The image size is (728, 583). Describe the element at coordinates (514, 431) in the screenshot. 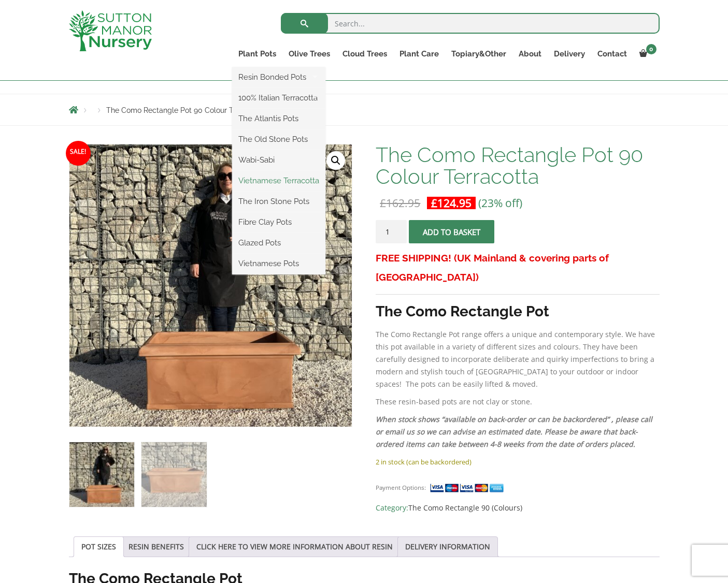

I see `em: When stock shows “available on back-order or can be backordered” , please call or email us so we ...` at that location.